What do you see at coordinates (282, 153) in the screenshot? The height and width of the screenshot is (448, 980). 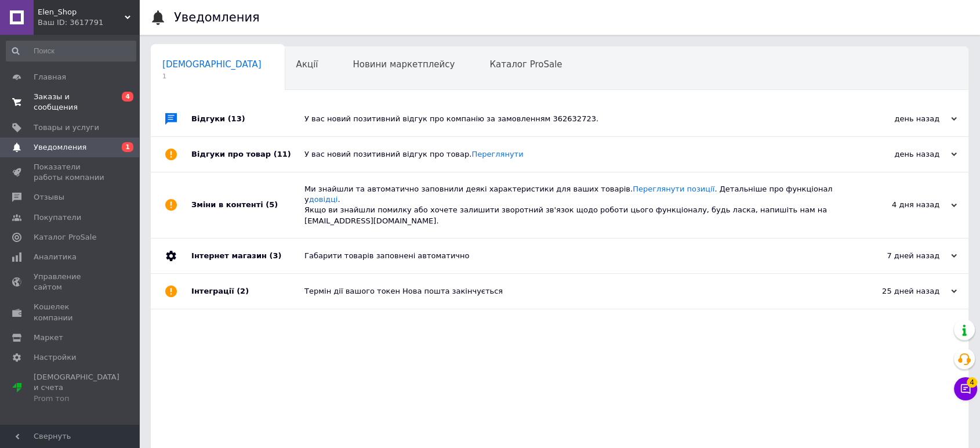 I see `span: (11)` at bounding box center [282, 153].